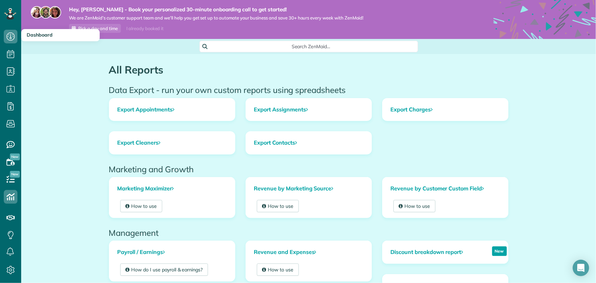  Describe the element at coordinates (172, 110) in the screenshot. I see `a: Export Appointments` at that location.